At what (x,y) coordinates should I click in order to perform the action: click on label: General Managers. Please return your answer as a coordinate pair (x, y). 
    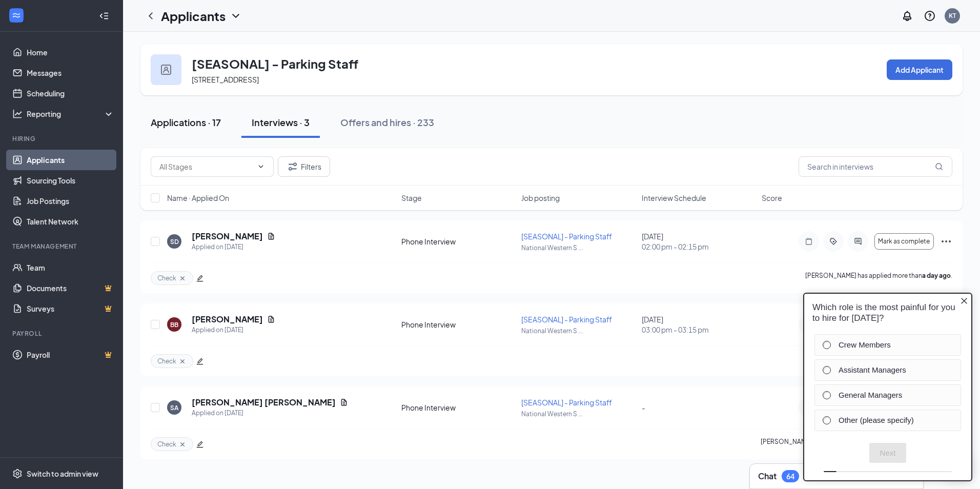
    Looking at the image, I should click on (99, 112).